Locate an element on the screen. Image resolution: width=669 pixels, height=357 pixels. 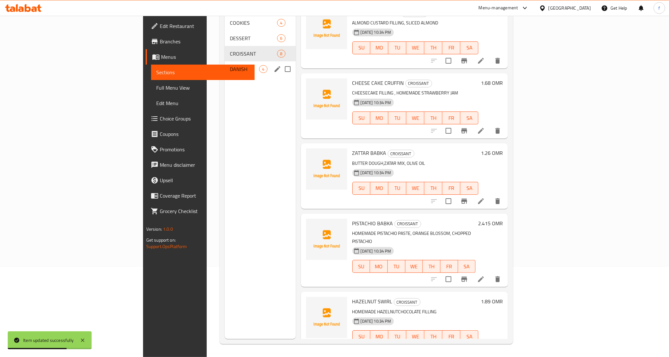
p: ALMOND CUSTARD FILLING, SLICED ALMOND is located at coordinates (415, 23).